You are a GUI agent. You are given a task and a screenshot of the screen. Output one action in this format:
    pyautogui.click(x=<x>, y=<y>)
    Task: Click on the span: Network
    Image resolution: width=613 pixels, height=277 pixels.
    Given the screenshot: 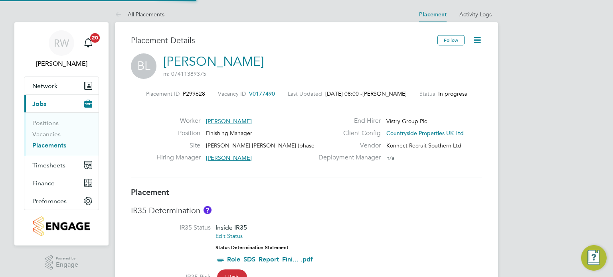 What is the action you would take?
    pyautogui.click(x=45, y=86)
    